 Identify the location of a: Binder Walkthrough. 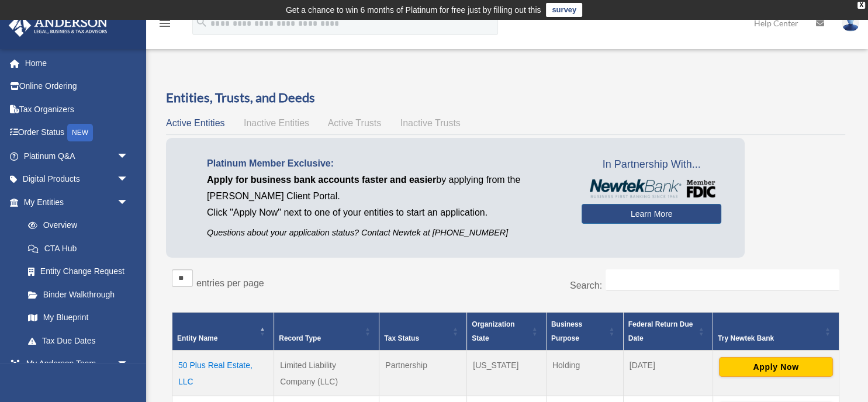
(78, 295).